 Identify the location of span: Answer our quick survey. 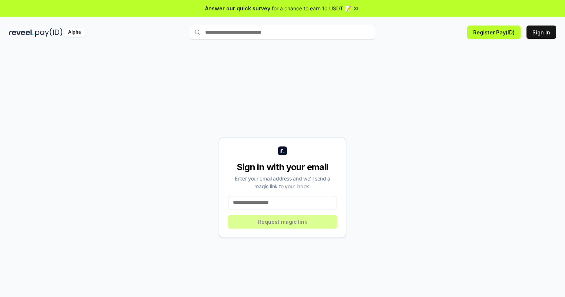
(238, 8).